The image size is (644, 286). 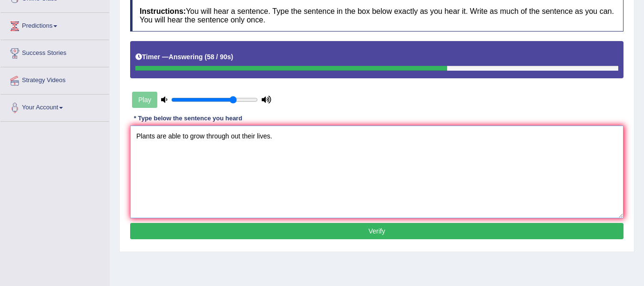 What do you see at coordinates (55, 52) in the screenshot?
I see `a: Success Stories` at bounding box center [55, 52].